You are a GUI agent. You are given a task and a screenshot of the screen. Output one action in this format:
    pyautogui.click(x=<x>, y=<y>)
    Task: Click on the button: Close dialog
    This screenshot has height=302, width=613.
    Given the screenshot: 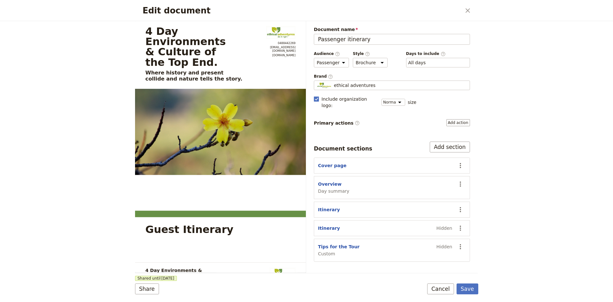 What is the action you would take?
    pyautogui.click(x=468, y=11)
    